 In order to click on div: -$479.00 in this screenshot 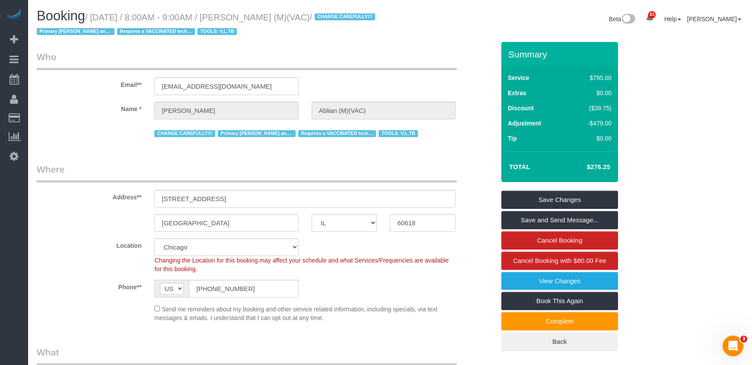, I will do `click(591, 123)`.